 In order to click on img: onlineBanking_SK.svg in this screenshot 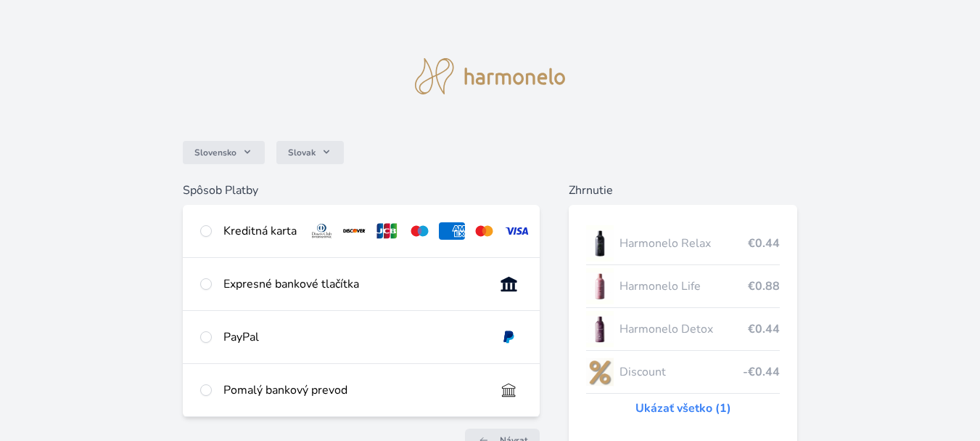, I will do `click(509, 284)`.